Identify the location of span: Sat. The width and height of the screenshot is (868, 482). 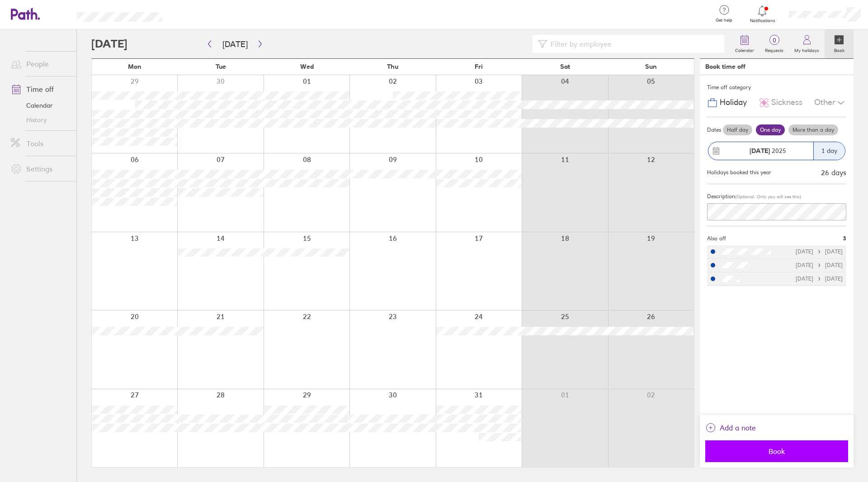
(565, 67).